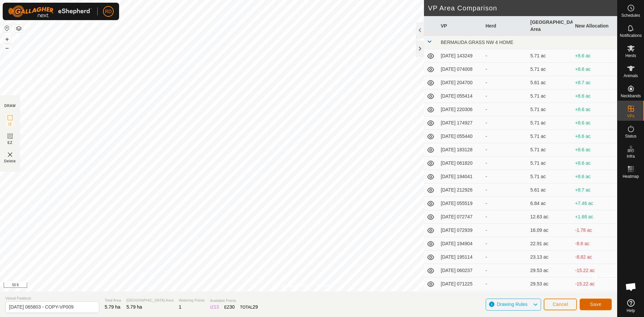 The image size is (644, 317). What do you see at coordinates (477, 42) in the screenshot?
I see `span: BERMAUDA GRASS NW 4 HOME` at bounding box center [477, 42].